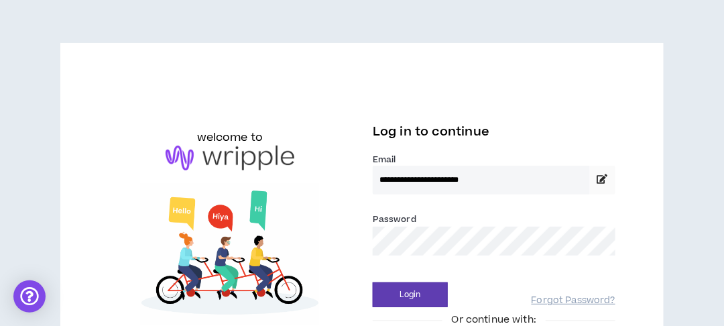  What do you see at coordinates (494, 160) in the screenshot?
I see `label: Email` at bounding box center [494, 160].